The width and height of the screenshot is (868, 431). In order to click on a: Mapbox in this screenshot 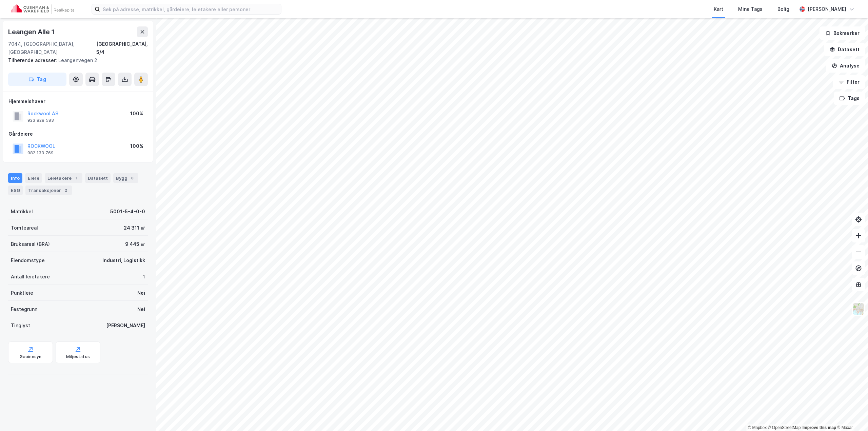, I will do `click(757, 427)`.